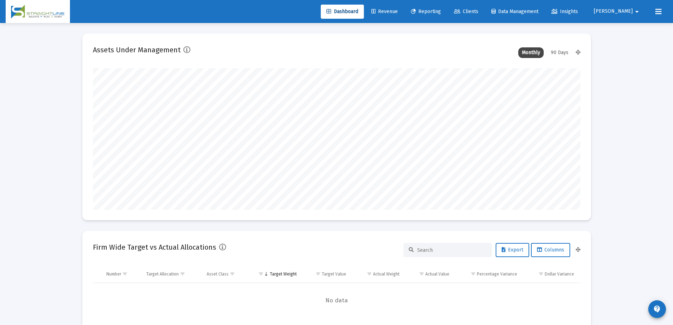  Describe the element at coordinates (182, 273) in the screenshot. I see `span: Show filter options for column 'Target Allocation'` at that location.